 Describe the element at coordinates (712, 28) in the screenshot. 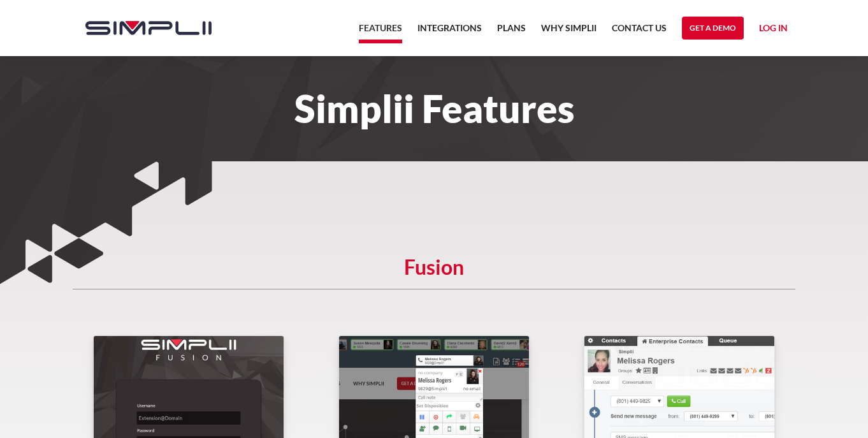

I see `a: Get a Demo` at that location.